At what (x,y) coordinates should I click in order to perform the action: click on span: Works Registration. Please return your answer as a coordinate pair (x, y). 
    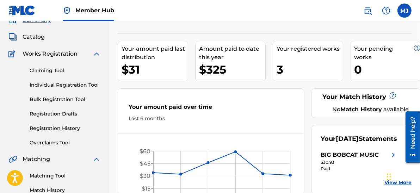
    Looking at the image, I should click on (50, 54).